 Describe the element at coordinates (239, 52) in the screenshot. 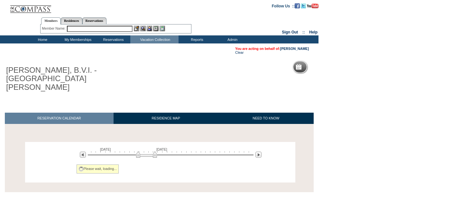

I see `a: Clear` at that location.